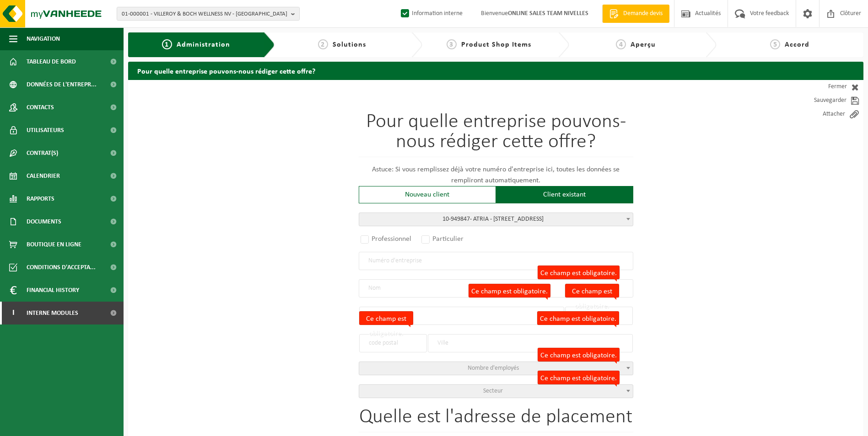 The height and width of the screenshot is (436, 868). Describe the element at coordinates (323, 44) in the screenshot. I see `span: 2` at that location.